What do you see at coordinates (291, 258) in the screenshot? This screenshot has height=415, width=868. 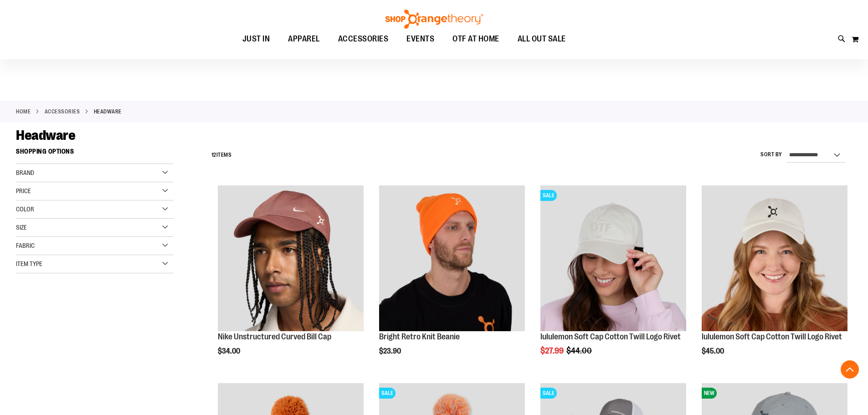 I see `img: Nike Unstructured Curved Bill Cap` at bounding box center [291, 258].